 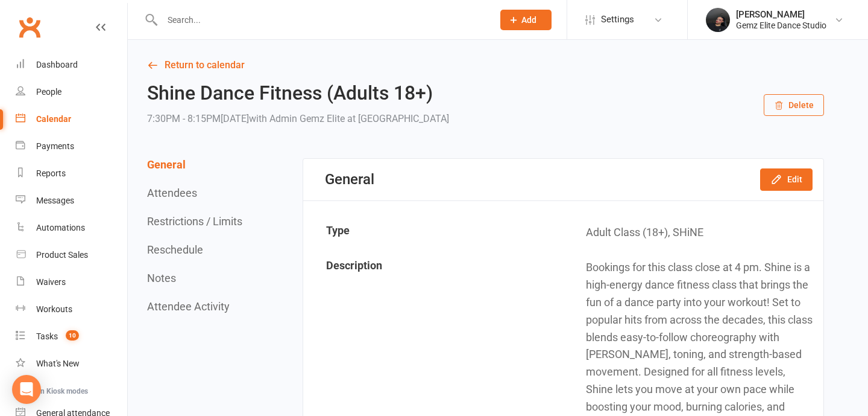 I want to click on a: Calendar, so click(x=71, y=119).